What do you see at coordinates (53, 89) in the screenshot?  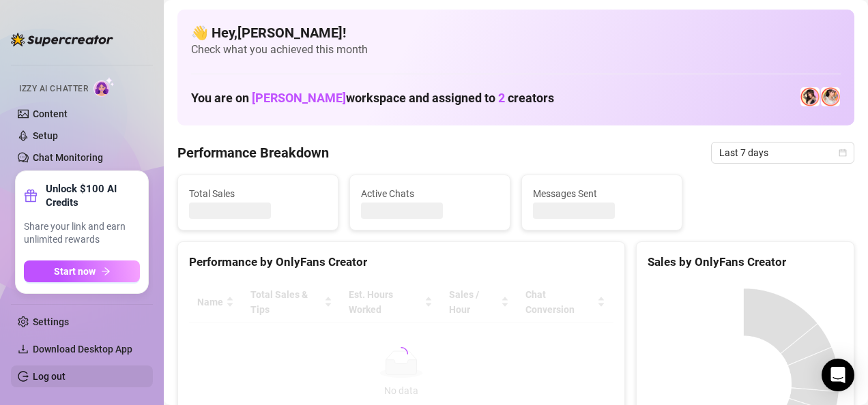 I see `span: Izzy AI Chatter` at bounding box center [53, 89].